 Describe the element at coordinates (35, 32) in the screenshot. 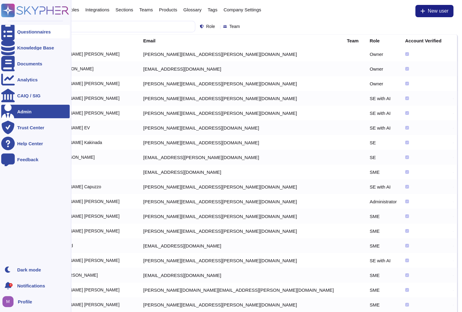

I see `a: Questionnaires` at that location.